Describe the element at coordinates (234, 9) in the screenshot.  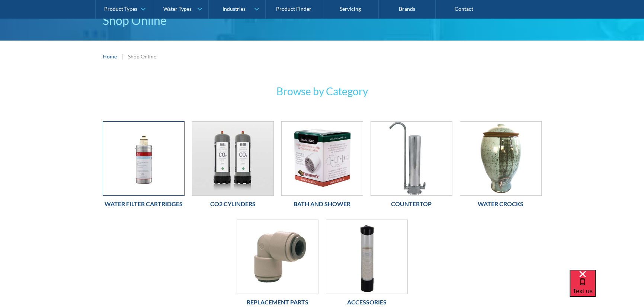
I see `div: Industries` at that location.